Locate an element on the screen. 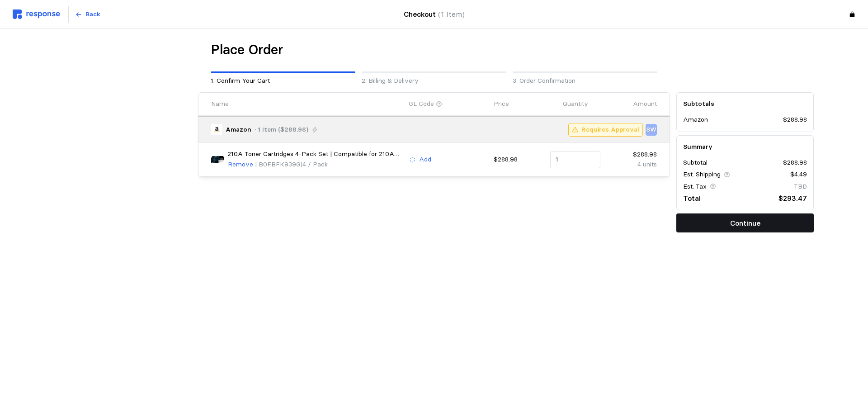  p: Back is located at coordinates (93, 14).